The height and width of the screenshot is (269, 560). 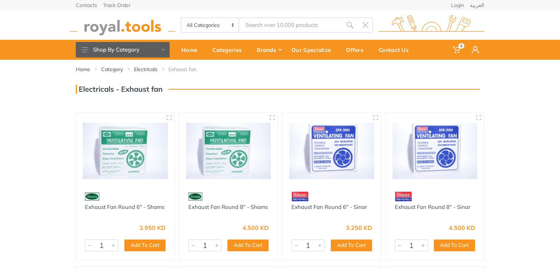 What do you see at coordinates (280, 69) in the screenshot?
I see `nav: breadcrumb` at bounding box center [280, 69].